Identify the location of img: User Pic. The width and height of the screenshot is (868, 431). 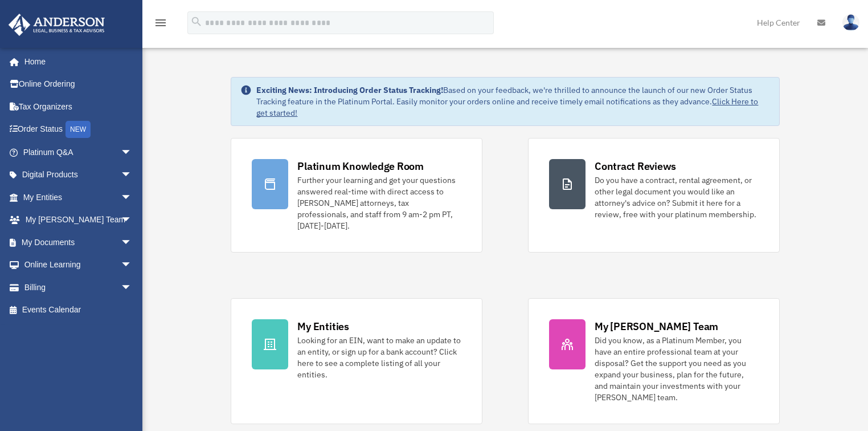
(851, 22).